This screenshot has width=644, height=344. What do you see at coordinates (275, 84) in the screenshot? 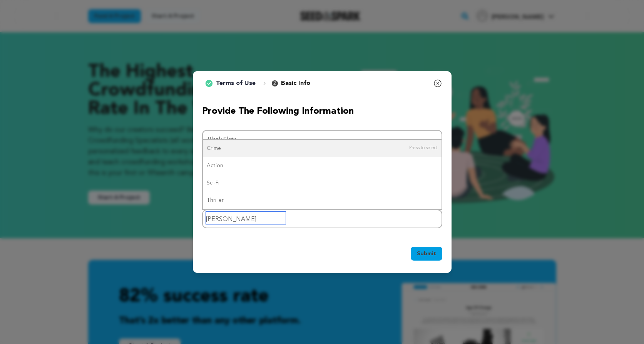
I see `span: 2` at bounding box center [275, 84].